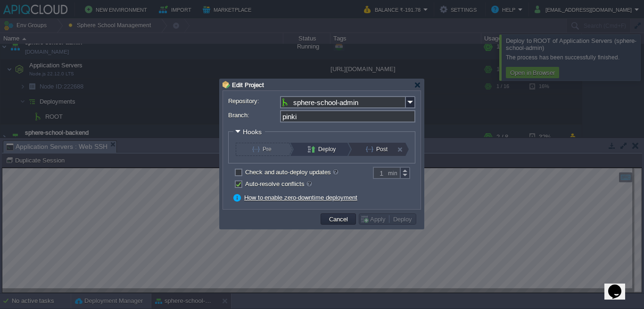 This screenshot has height=309, width=644. What do you see at coordinates (339, 219) in the screenshot?
I see `button: Cancel` at bounding box center [339, 219].